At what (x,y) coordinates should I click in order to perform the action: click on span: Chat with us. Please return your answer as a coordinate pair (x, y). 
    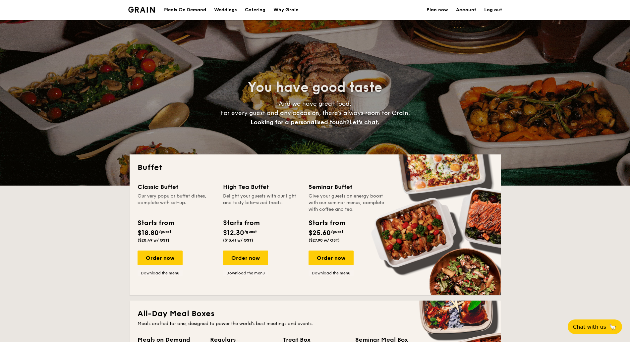
    Looking at the image, I should click on (589, 327).